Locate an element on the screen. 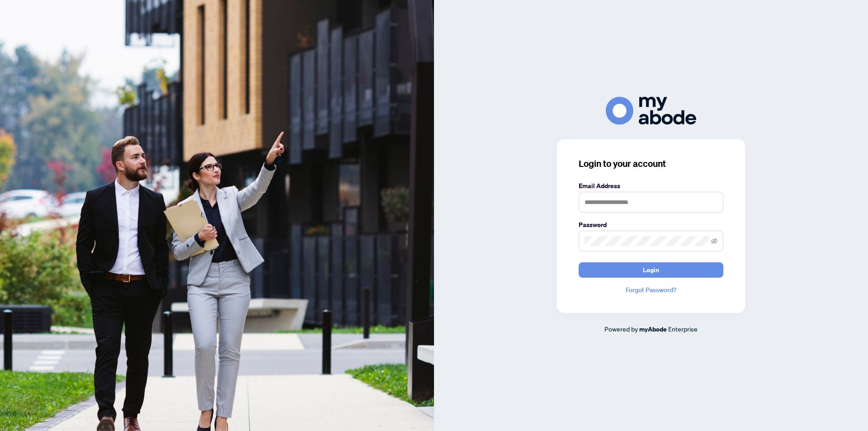 The image size is (868, 431). h3: Login to your account is located at coordinates (651, 163).